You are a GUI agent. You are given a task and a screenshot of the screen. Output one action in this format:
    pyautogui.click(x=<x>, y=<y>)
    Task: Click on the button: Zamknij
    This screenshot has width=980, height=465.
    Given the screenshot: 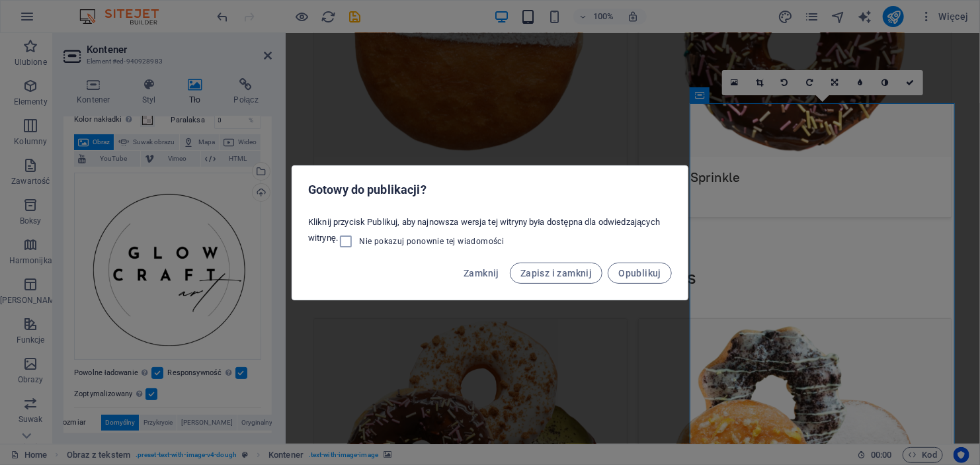 What is the action you would take?
    pyautogui.click(x=481, y=273)
    